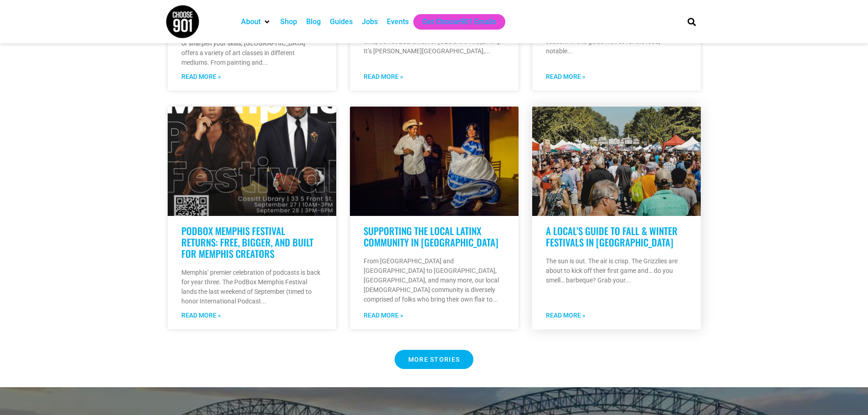 The width and height of the screenshot is (868, 415). Describe the element at coordinates (313, 22) in the screenshot. I see `a: Blog` at that location.